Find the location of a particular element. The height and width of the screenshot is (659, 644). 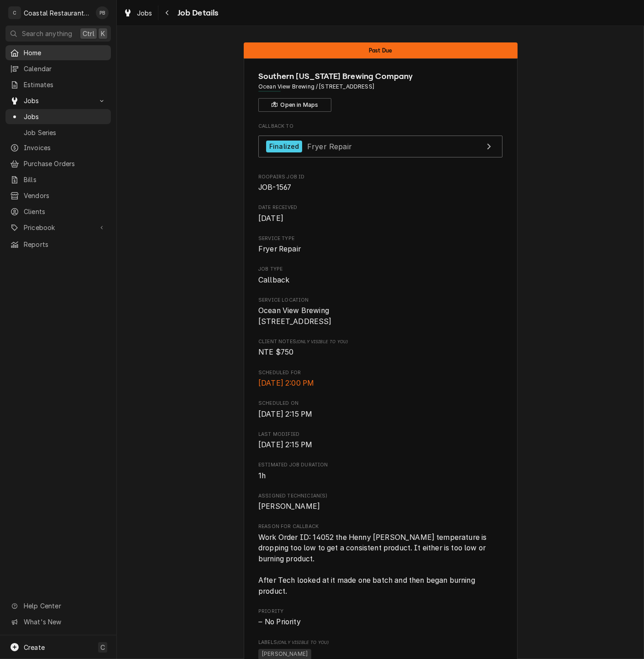

span: C is located at coordinates (103, 647).